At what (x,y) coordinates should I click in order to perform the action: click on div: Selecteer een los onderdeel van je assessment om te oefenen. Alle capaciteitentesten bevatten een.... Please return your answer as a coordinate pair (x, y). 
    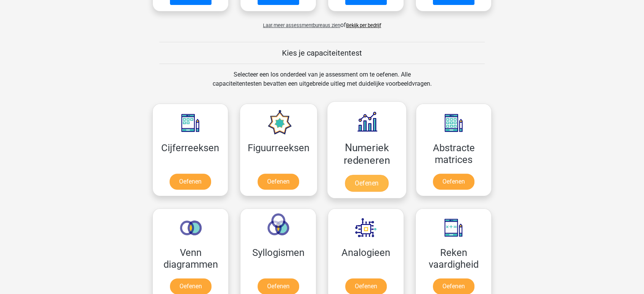
    Looking at the image, I should click on (322, 84).